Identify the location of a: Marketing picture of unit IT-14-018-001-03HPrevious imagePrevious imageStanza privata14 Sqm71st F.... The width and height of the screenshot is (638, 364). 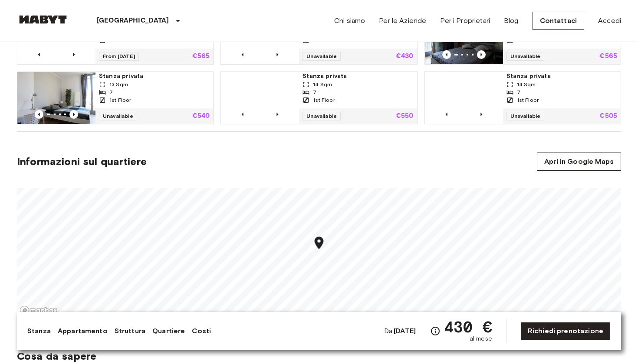
(318, 98).